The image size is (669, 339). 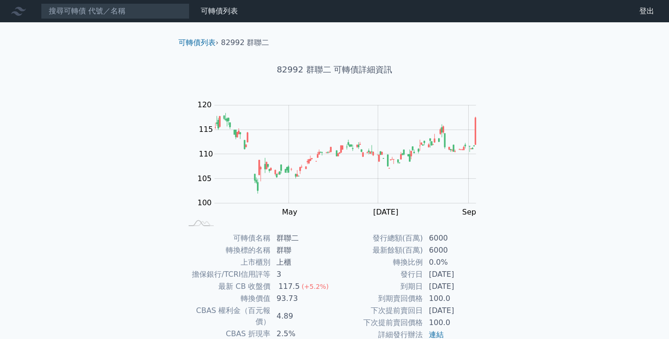 I want to click on g: Chart, so click(x=342, y=158).